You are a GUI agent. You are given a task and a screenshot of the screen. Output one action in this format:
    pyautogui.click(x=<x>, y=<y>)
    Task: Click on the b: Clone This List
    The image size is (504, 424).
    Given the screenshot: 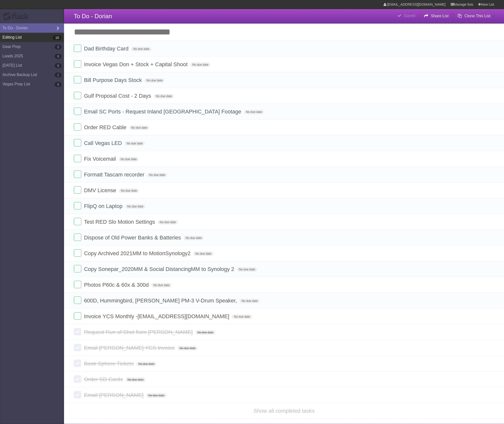 What is the action you would take?
    pyautogui.click(x=477, y=16)
    